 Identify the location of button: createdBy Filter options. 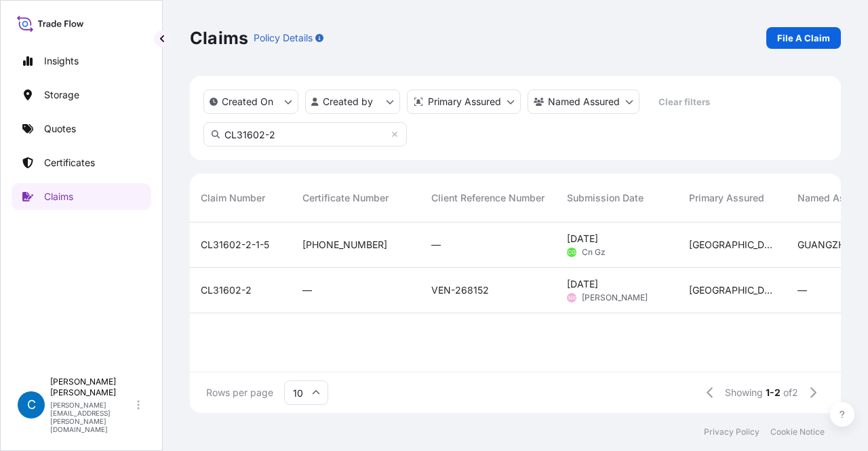
(352, 102).